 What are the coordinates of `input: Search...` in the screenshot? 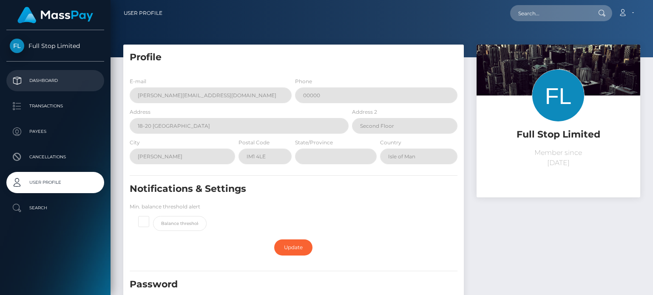 It's located at (550, 13).